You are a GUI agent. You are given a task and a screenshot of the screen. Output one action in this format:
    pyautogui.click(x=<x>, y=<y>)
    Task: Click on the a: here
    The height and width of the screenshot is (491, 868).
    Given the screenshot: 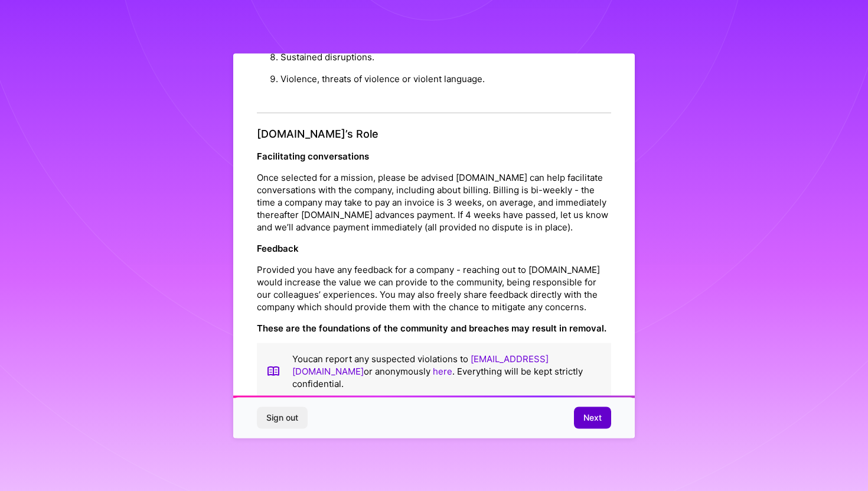 What is the action you would take?
    pyautogui.click(x=442, y=370)
    